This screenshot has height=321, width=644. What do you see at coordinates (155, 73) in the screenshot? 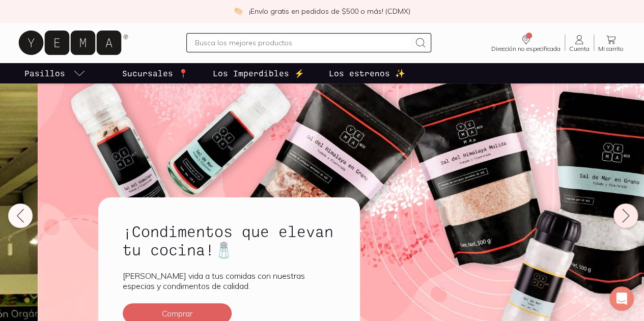
I see `a: Sucursales 📍` at bounding box center [155, 73].